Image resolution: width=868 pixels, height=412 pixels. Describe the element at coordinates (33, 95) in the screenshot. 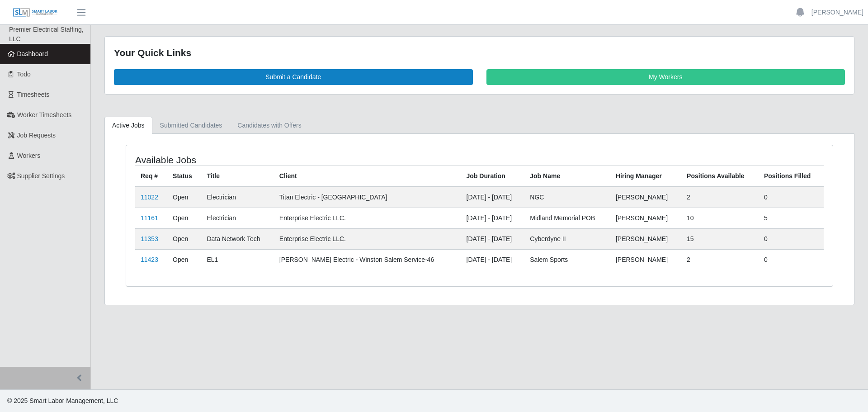

I see `span: Timesheets` at that location.